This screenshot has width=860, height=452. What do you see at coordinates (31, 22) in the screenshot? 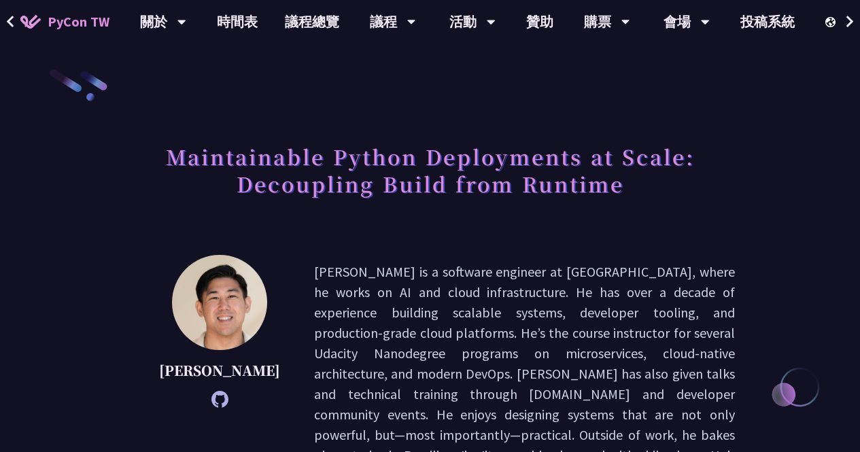
I see `img: Home icon of PyCon TW 2025` at bounding box center [31, 22].